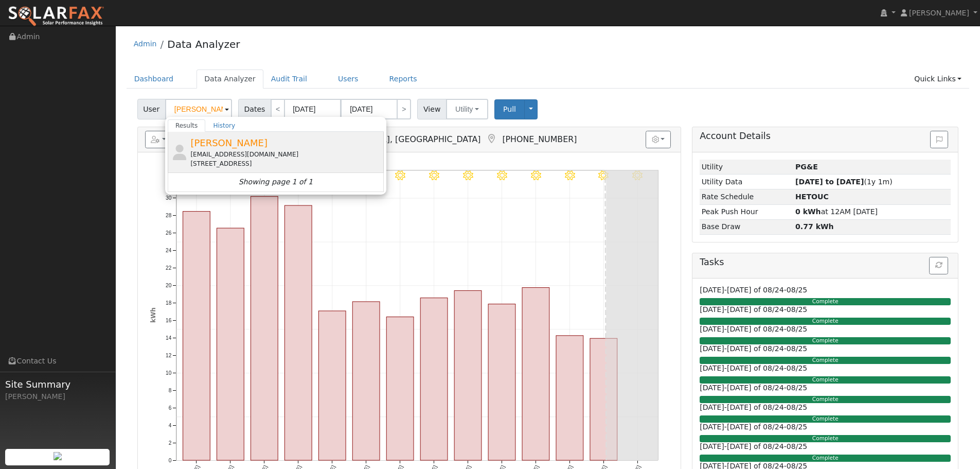 The width and height of the screenshot is (980, 469). Describe the element at coordinates (400, 175) in the screenshot. I see `i: 8/13 - Clear` at that location.